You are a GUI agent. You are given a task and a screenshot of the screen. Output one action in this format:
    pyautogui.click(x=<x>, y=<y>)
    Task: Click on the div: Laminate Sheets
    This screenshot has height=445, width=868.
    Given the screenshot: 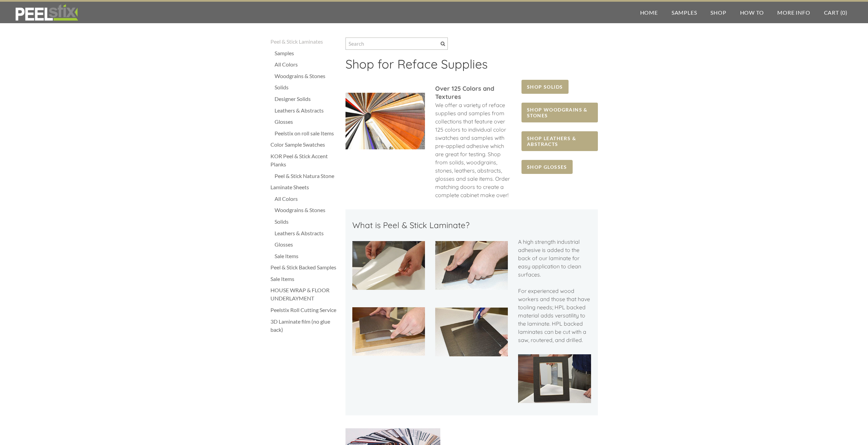 What is the action you would take?
    pyautogui.click(x=305, y=187)
    